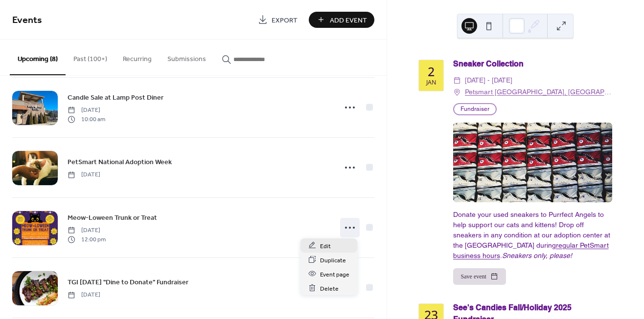 This screenshot has height=319, width=644. I want to click on span: Edit, so click(325, 246).